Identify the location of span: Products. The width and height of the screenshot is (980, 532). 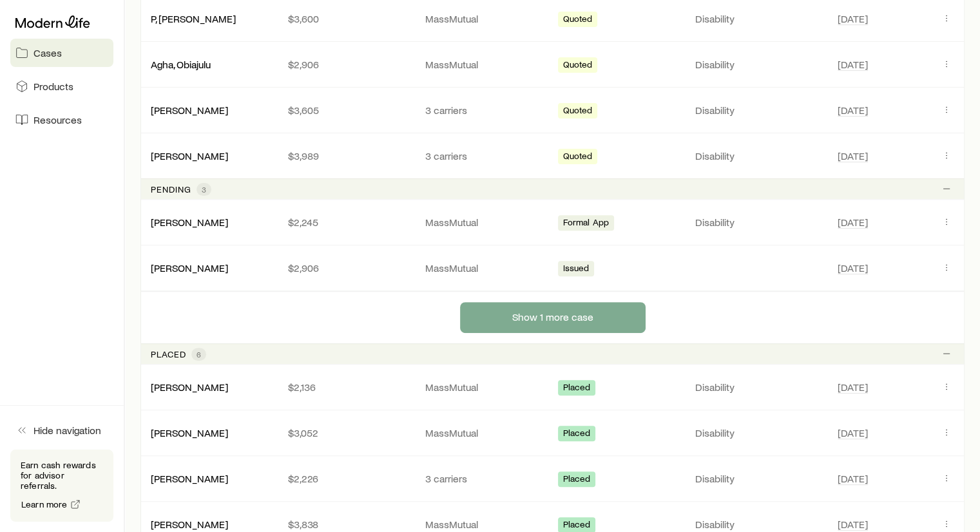
(53, 87).